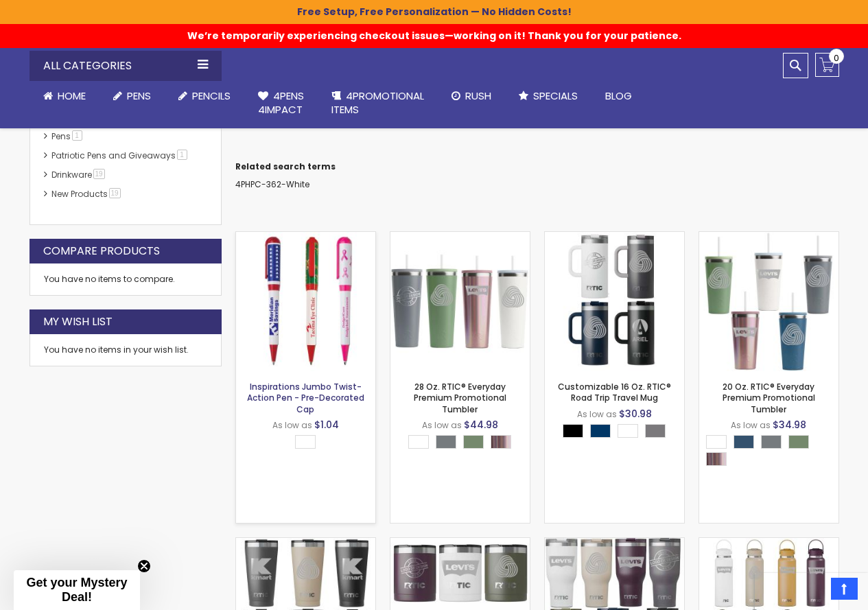  What do you see at coordinates (204, 96) in the screenshot?
I see `a: Pencils` at bounding box center [204, 96].